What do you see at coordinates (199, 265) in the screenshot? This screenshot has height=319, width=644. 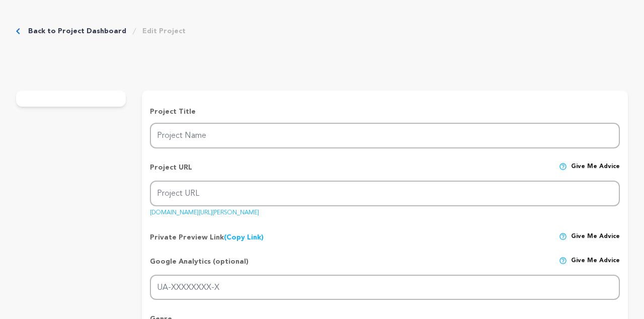 I see `p: Google Analytics (optional)` at bounding box center [199, 265].